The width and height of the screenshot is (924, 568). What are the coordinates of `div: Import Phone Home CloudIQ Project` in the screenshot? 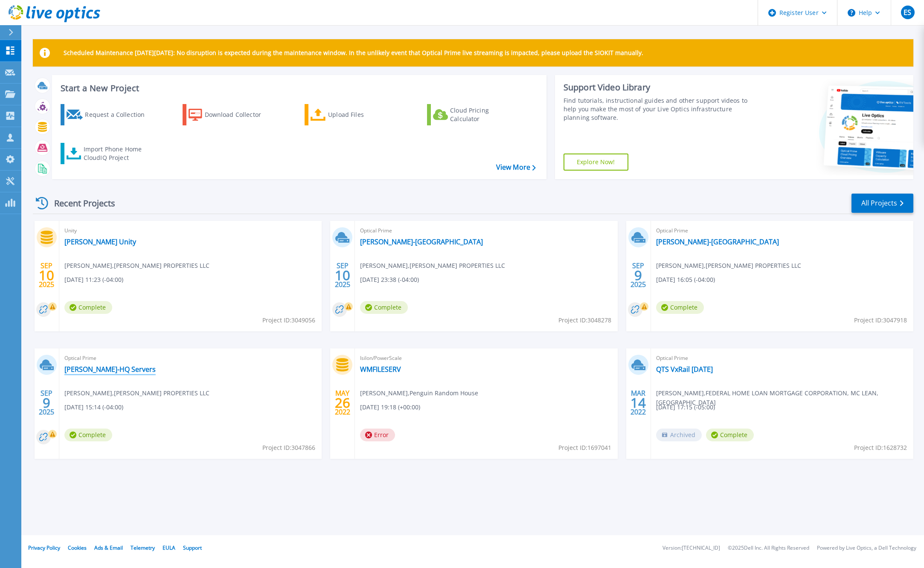 It's located at (117, 153).